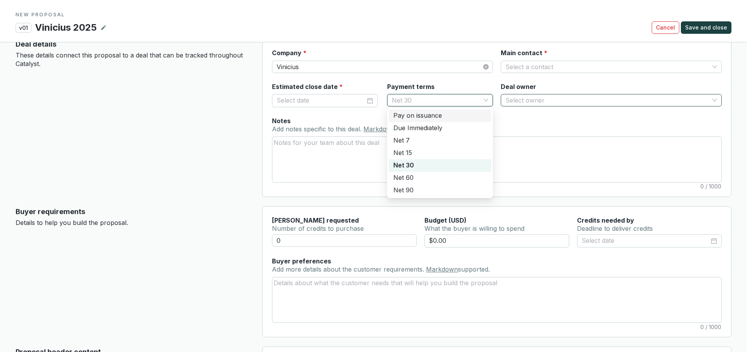  What do you see at coordinates (440, 178) in the screenshot?
I see `div: Net 60` at bounding box center [440, 178].